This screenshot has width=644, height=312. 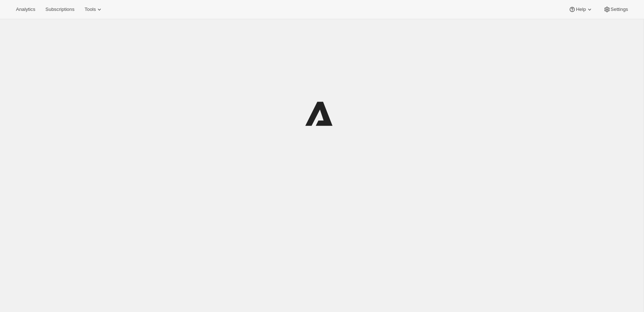 I want to click on button: Settings, so click(x=616, y=10).